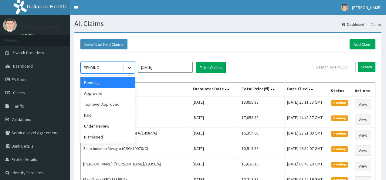 The image size is (386, 180). Describe the element at coordinates (334, 67) in the screenshot. I see `input: Search by HMO ID` at that location.